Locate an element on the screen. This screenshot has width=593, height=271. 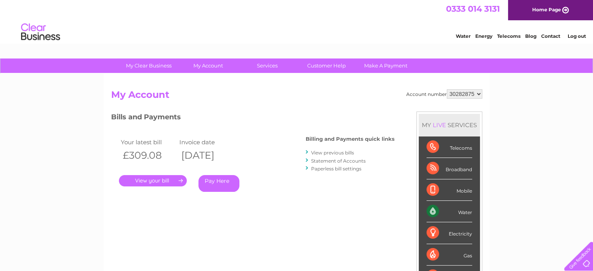
div: Telecoms is located at coordinates (449, 147).